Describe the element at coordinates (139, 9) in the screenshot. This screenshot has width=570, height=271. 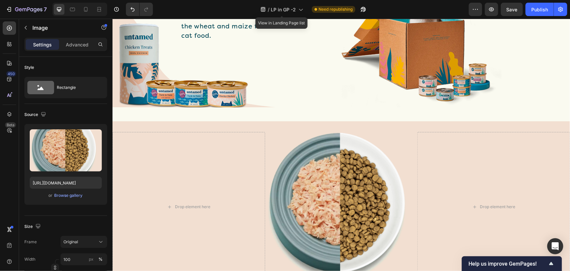
I see `div: Undo/Redo` at that location.